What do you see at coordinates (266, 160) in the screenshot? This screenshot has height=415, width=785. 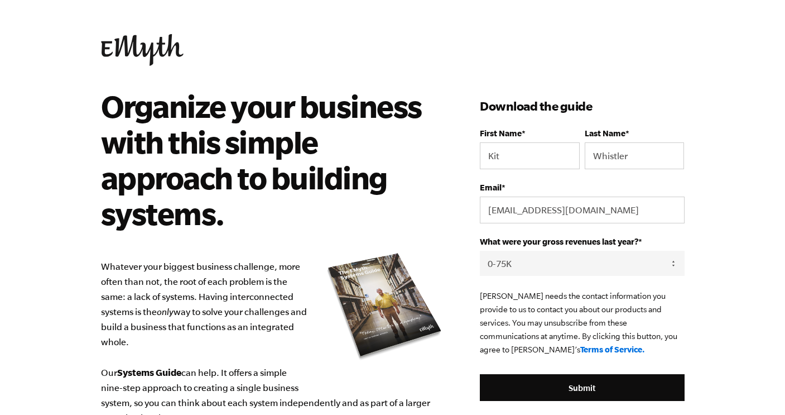 I see `h2: Organize your business with this simple approach to building systems.` at bounding box center [266, 160].